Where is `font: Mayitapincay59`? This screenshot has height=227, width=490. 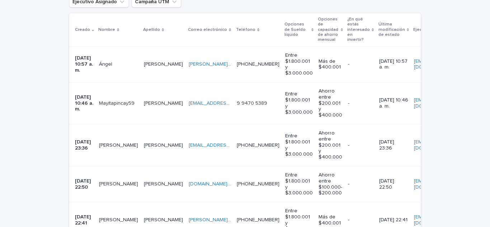
font: Mayitapincay59 is located at coordinates (117, 103).